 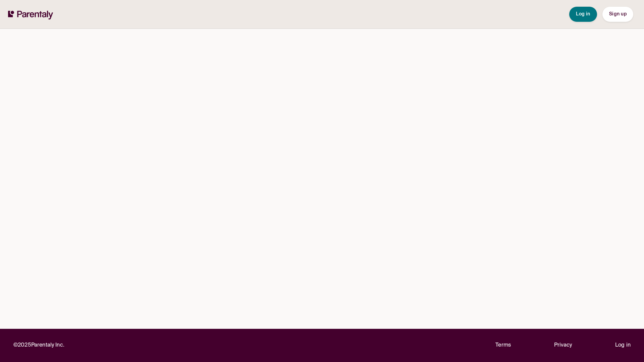 What do you see at coordinates (623, 345) in the screenshot?
I see `p: Log in` at bounding box center [623, 345].